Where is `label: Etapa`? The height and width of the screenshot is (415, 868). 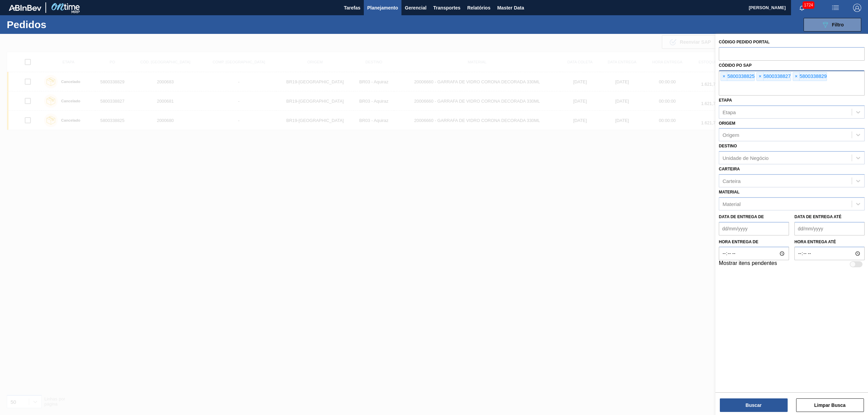
label: Etapa is located at coordinates (726, 100).